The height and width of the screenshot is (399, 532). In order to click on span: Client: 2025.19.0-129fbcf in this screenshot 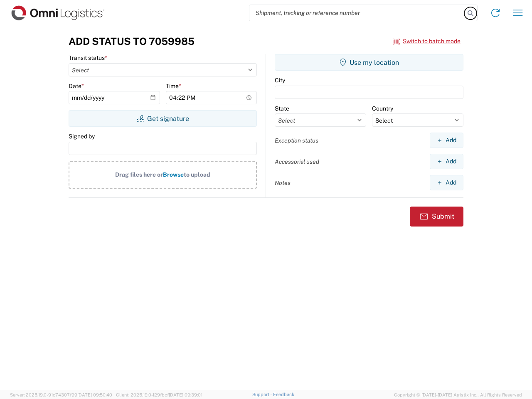, I will do `click(159, 395)`.